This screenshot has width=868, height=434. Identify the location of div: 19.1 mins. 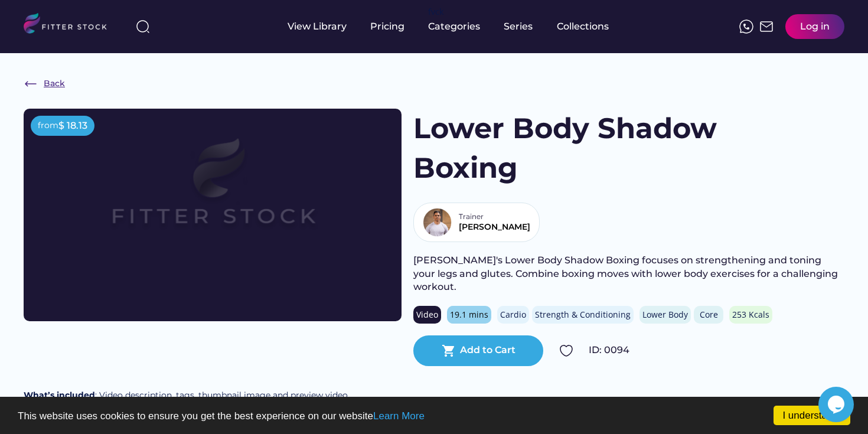
(469, 315).